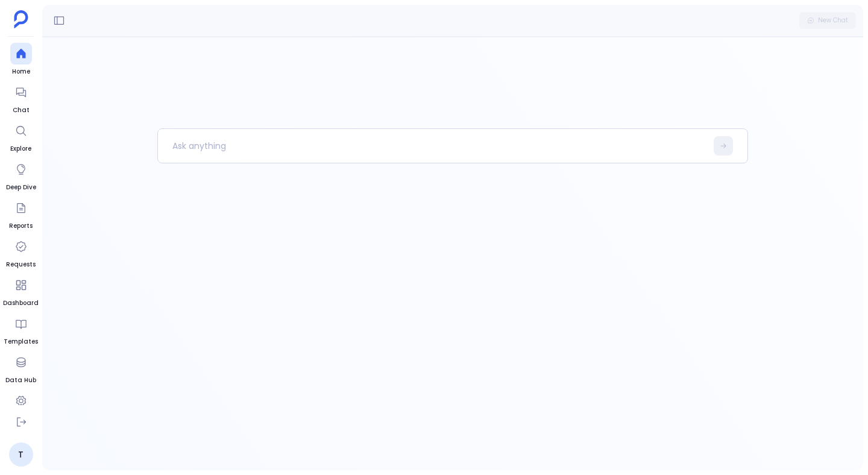 This screenshot has width=868, height=475. What do you see at coordinates (20, 253) in the screenshot?
I see `a: Requests` at bounding box center [20, 253].